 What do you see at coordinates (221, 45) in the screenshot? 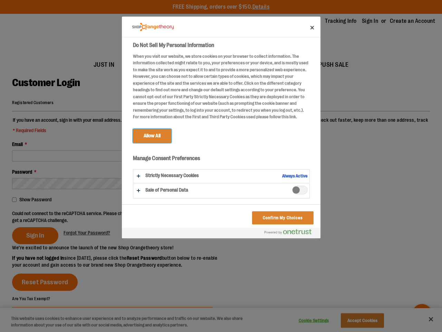
I see `h2: Do Not Sell My Personal Information` at bounding box center [221, 45].